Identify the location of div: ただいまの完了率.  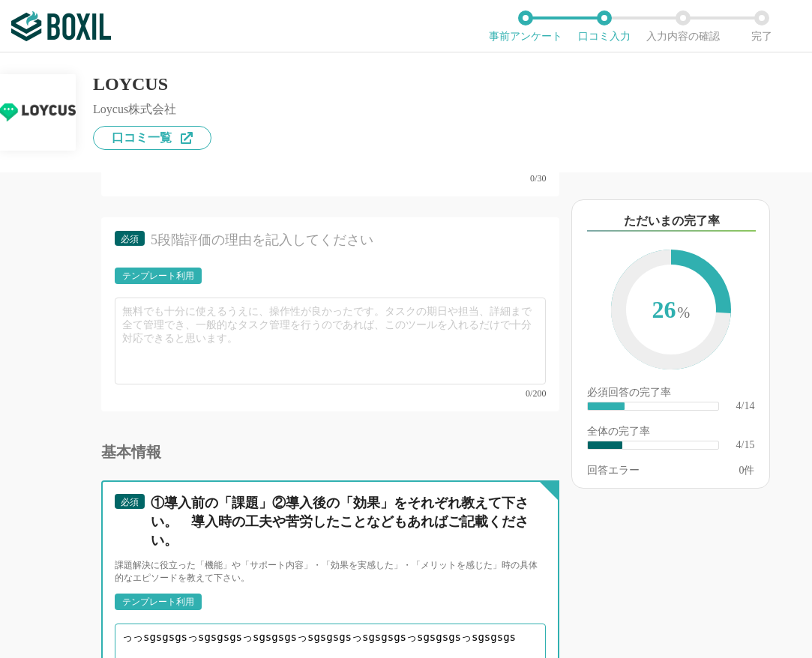
(671, 222).